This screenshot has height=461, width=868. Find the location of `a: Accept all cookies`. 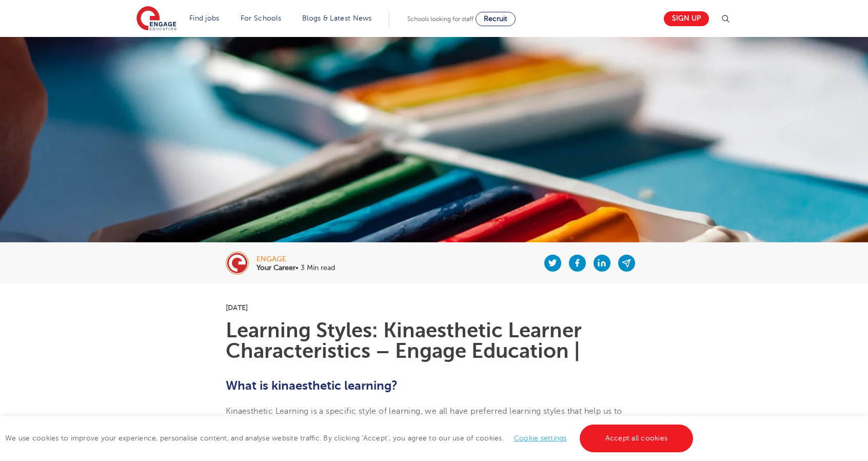

a: Accept all cookies is located at coordinates (637, 438).